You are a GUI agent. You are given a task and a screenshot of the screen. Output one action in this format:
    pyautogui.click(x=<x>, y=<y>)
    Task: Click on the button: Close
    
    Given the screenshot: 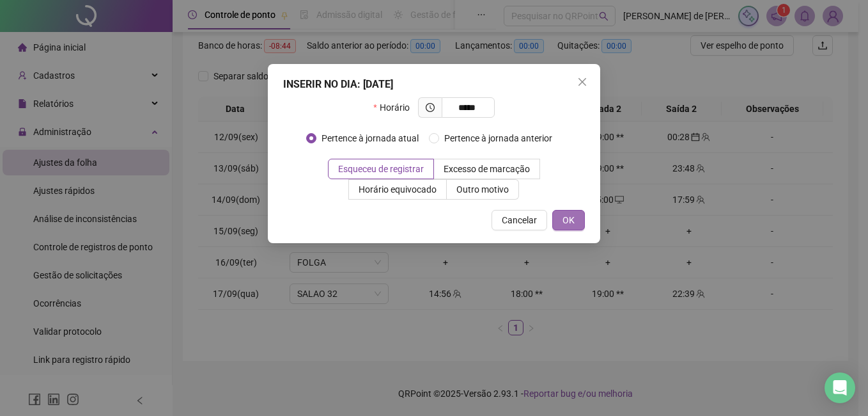 What is the action you would take?
    pyautogui.click(x=582, y=82)
    